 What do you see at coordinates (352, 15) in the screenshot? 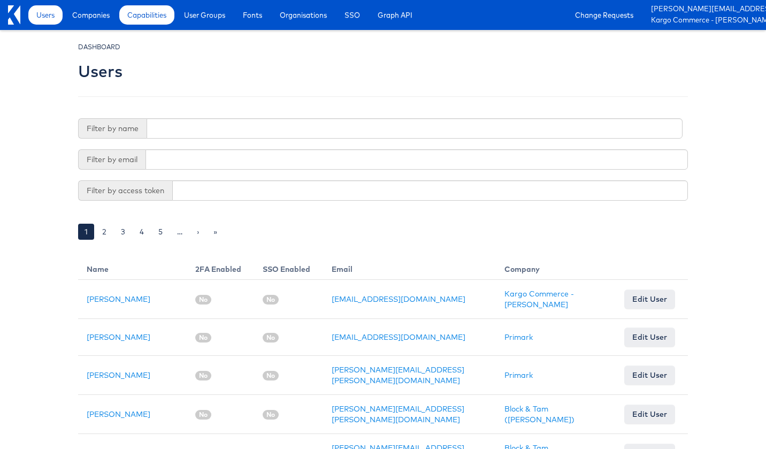
I see `span: SSO` at bounding box center [352, 15].